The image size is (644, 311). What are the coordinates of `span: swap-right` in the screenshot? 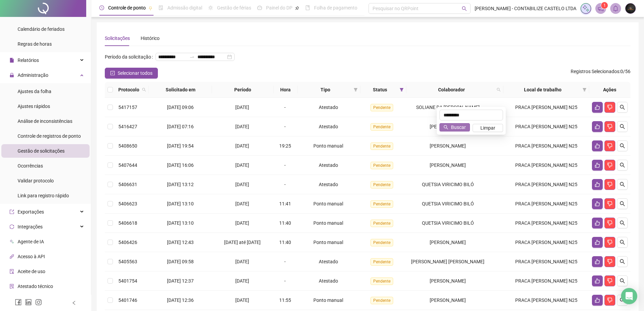 It's located at (192, 57).